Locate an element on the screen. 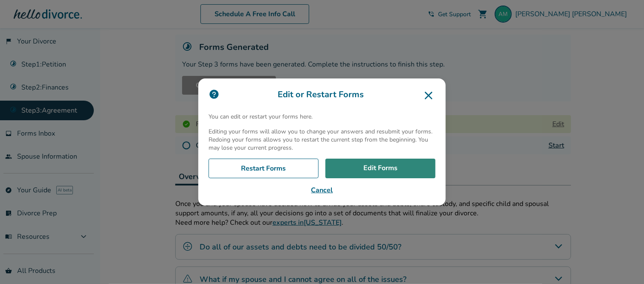  a: Restart Forms is located at coordinates (263, 168).